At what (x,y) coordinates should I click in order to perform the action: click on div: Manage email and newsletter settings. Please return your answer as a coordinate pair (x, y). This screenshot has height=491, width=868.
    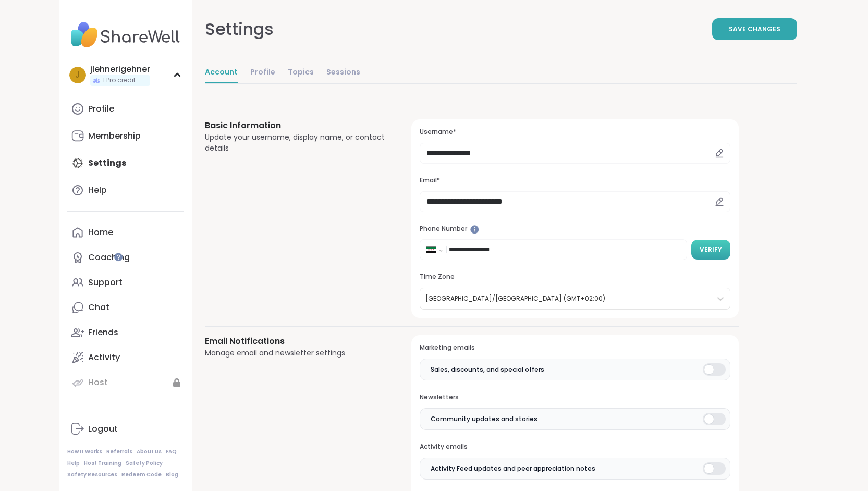
    Looking at the image, I should click on (295, 353).